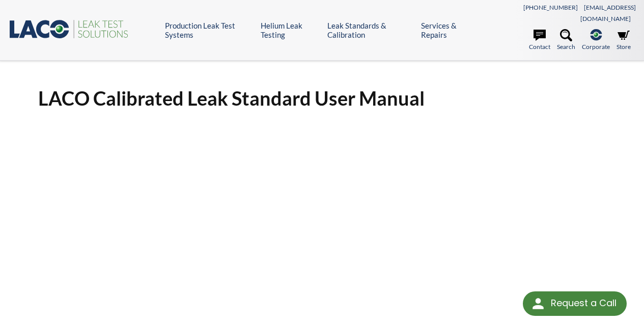 The image size is (644, 322). What do you see at coordinates (566, 40) in the screenshot?
I see `a: Search` at bounding box center [566, 40].